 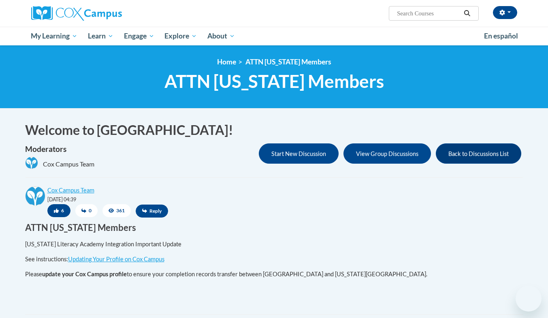 I want to click on button: View Group Discussions, so click(x=387, y=153).